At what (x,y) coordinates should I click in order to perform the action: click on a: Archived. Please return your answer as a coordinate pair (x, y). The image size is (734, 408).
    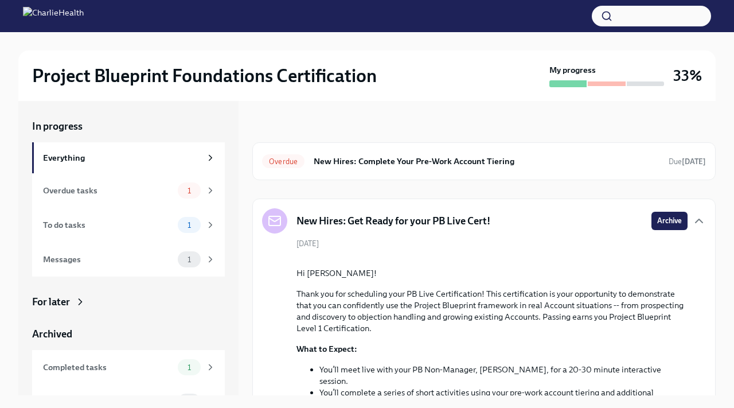
    Looking at the image, I should click on (129, 334).